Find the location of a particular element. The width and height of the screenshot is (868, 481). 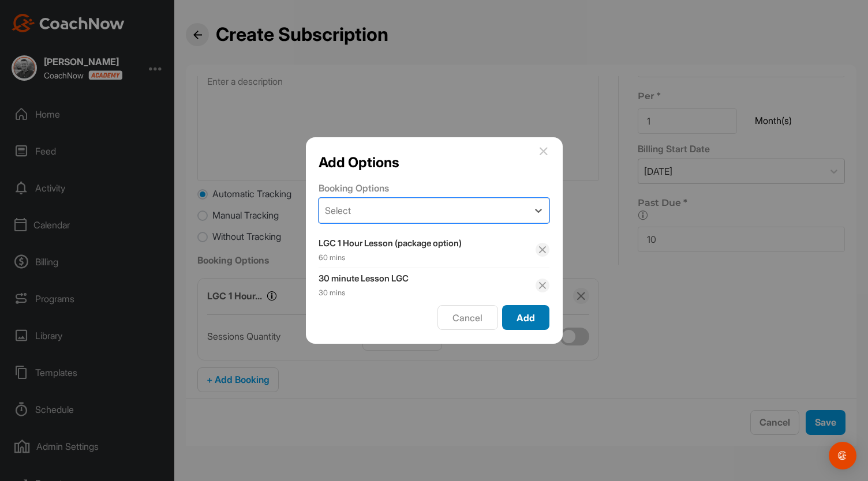

span: Add is located at coordinates (526, 318).